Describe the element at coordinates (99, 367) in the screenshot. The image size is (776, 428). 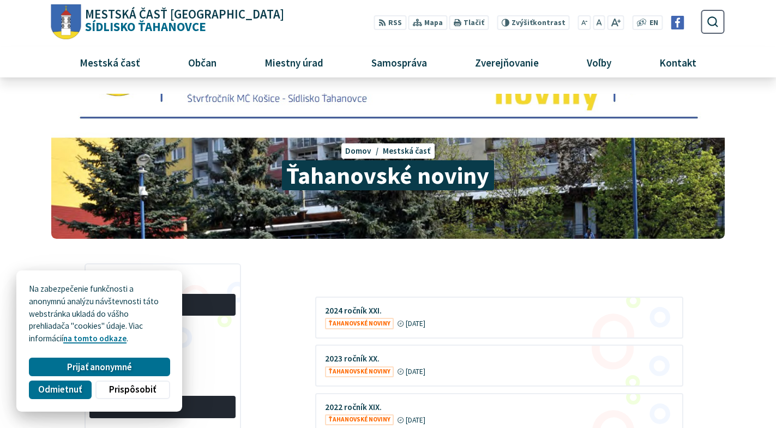
I see `button: Prijať anonymné` at that location.